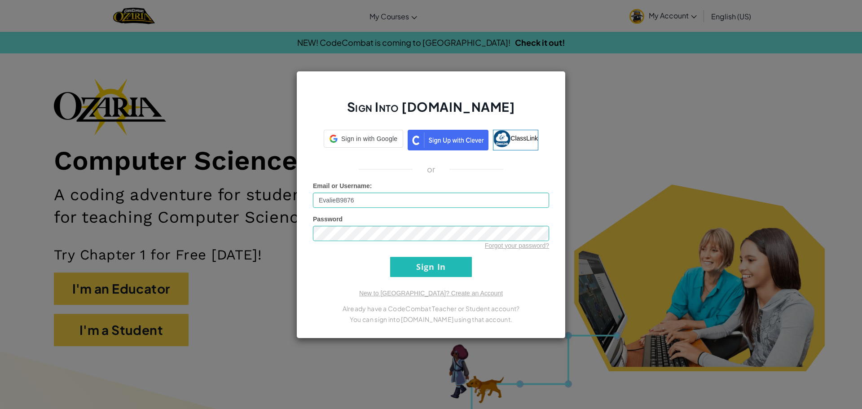  I want to click on p: Already have a CodeCombat Teacher or Student account?, so click(431, 308).